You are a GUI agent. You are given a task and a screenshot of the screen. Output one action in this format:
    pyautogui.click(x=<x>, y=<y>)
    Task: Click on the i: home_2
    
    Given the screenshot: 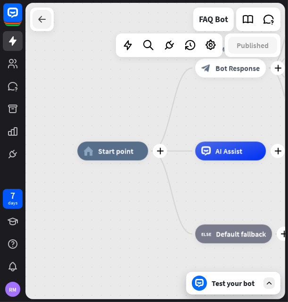 What is the action you would take?
    pyautogui.click(x=88, y=151)
    